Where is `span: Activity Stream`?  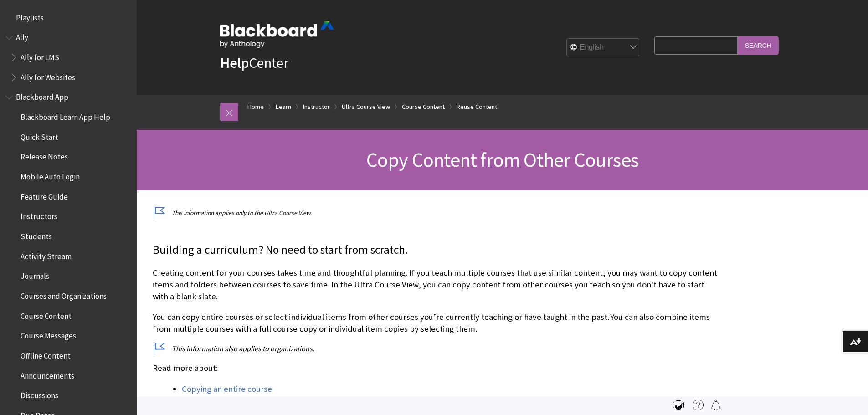 span: Activity Stream is located at coordinates (46, 255).